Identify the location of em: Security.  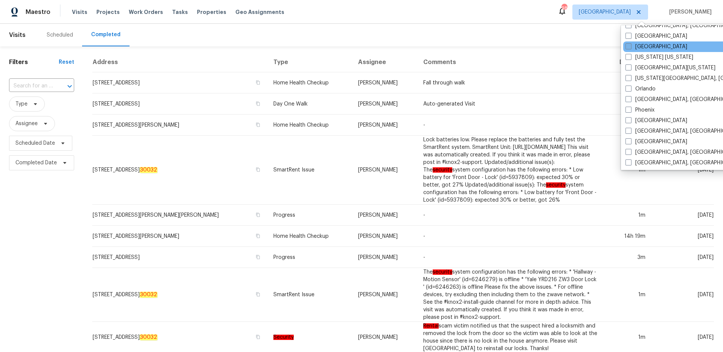
(284, 337).